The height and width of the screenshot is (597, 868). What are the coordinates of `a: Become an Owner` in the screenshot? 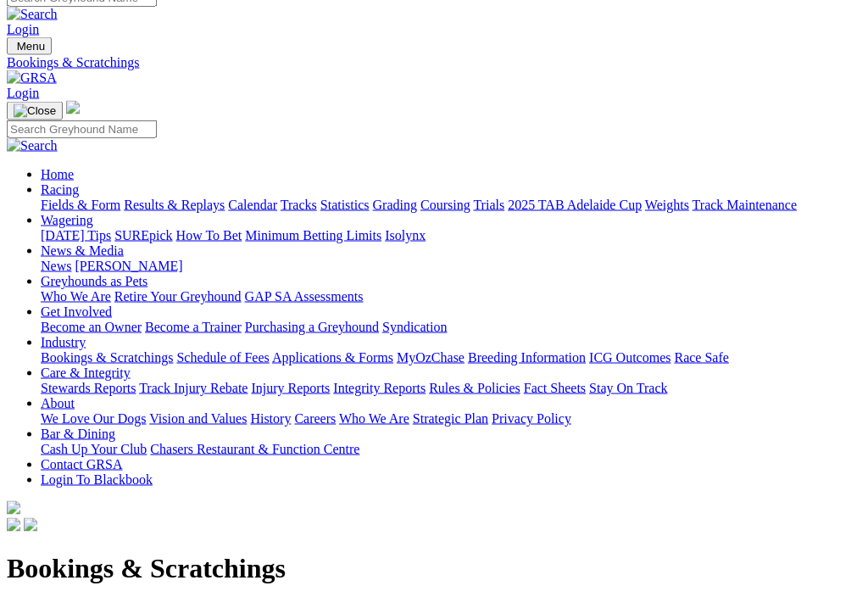 It's located at (90, 327).